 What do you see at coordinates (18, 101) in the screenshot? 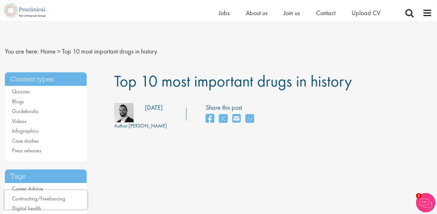
I see `a: Blogs` at bounding box center [18, 101].